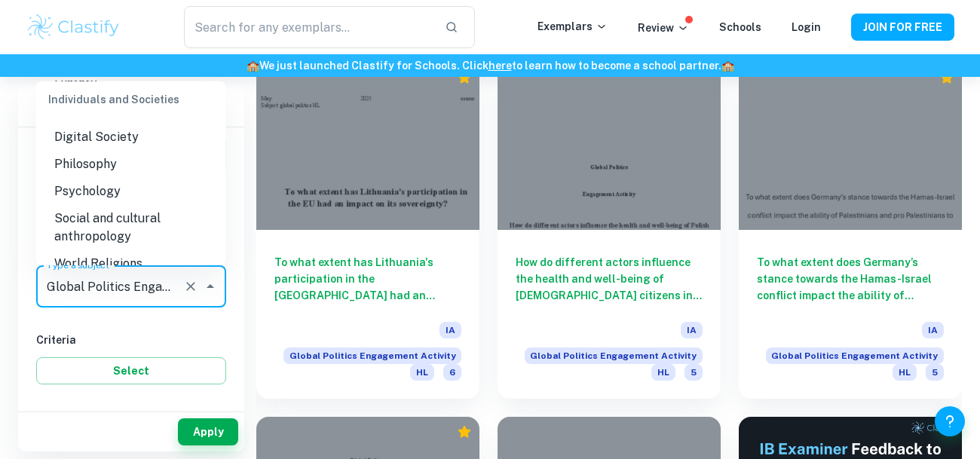 This screenshot has width=980, height=459. I want to click on button: JOIN FOR FREE, so click(902, 27).